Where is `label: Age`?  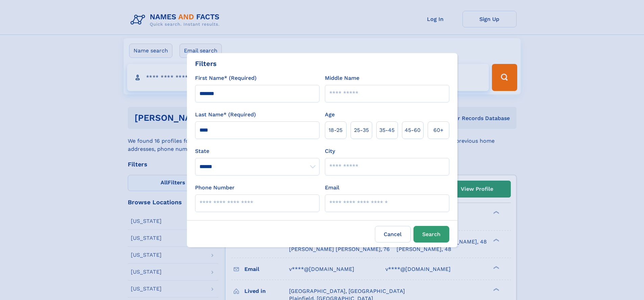 label: Age is located at coordinates (330, 115).